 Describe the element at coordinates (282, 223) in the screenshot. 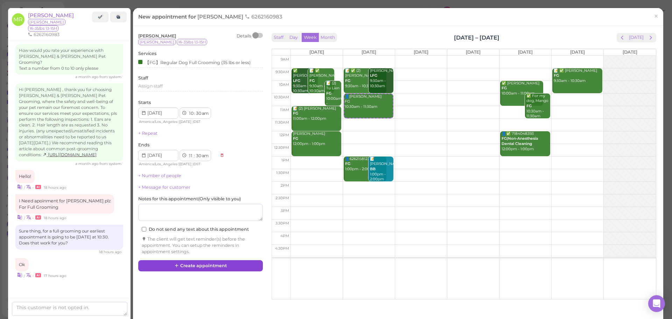

I see `span: 3:30pm` at that location.